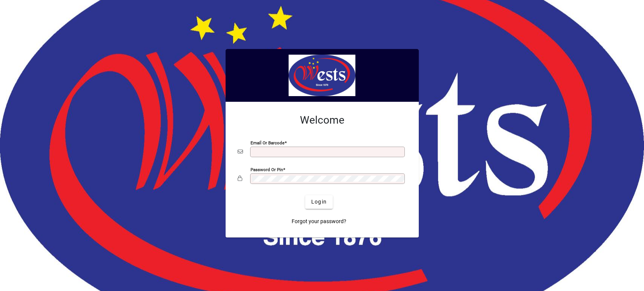 The width and height of the screenshot is (644, 291). Describe the element at coordinates (319, 202) in the screenshot. I see `span: Login` at that location.